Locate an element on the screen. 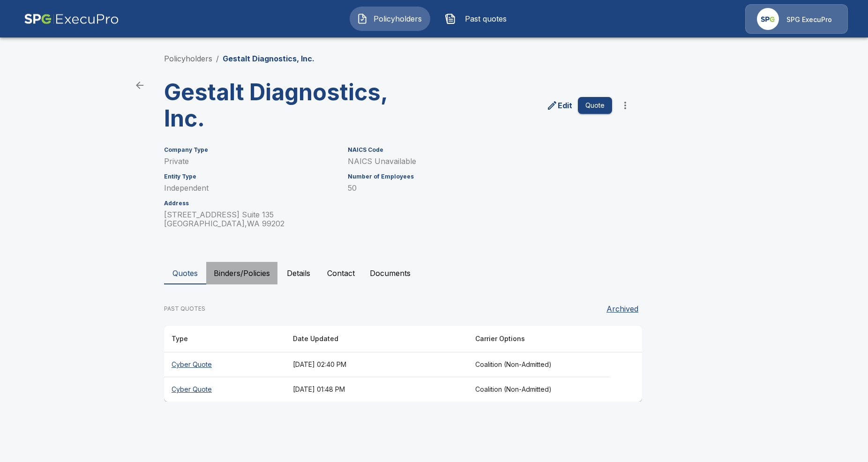  p: Private is located at coordinates (250, 161).